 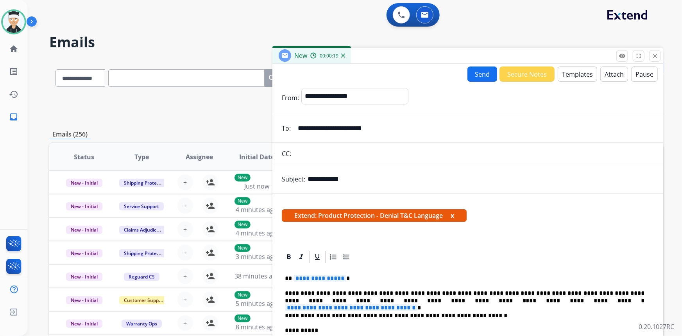 I want to click on div: Bullet List, so click(x=346, y=257).